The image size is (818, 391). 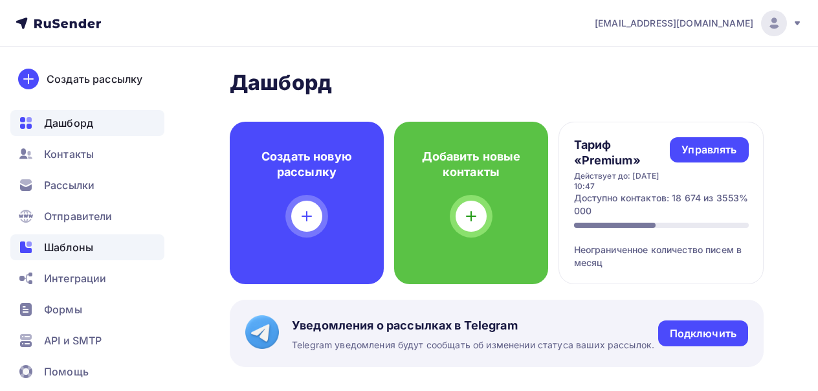 What do you see at coordinates (622, 153) in the screenshot?
I see `h4: Тариф «Premium»` at bounding box center [622, 153].